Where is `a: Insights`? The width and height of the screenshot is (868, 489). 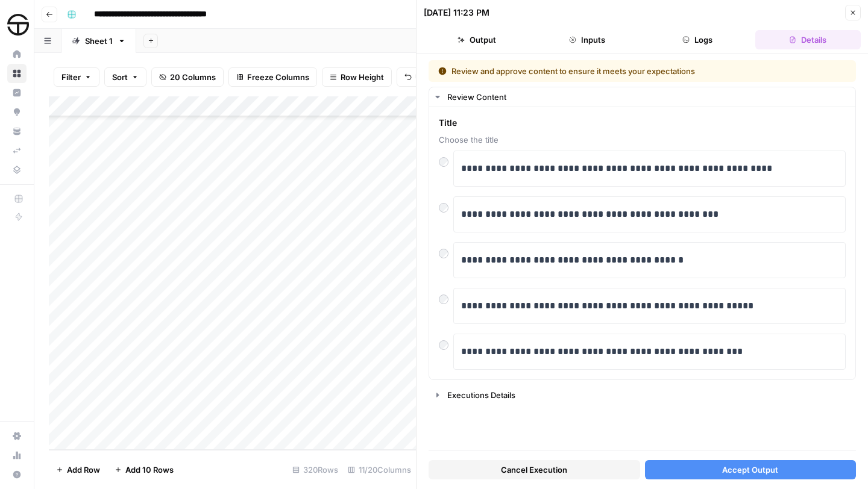
a: Insights is located at coordinates (17, 93).